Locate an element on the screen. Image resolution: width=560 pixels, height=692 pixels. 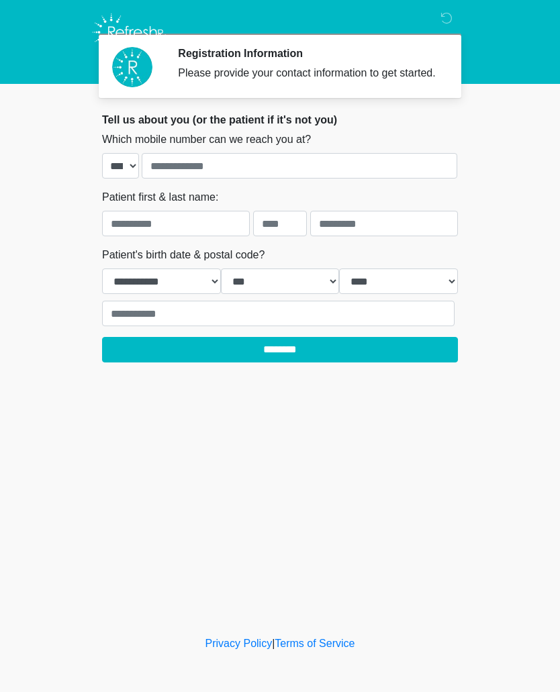
h2: Tell us about you (or the patient if it's not you) is located at coordinates (280, 119).